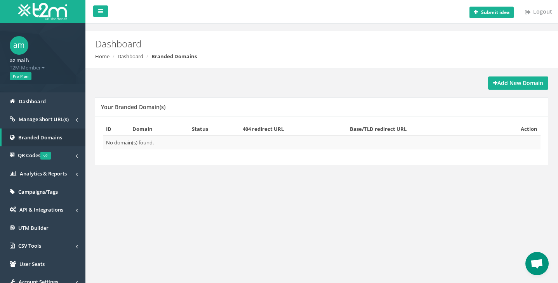 The height and width of the screenshot is (283, 558). Describe the element at coordinates (518, 83) in the screenshot. I see `a: Add New Domain` at that location.